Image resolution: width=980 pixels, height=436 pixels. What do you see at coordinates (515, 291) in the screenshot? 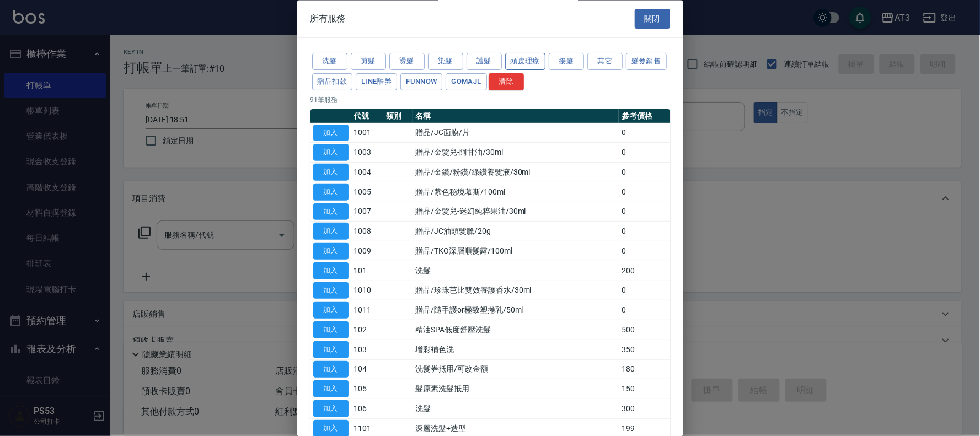
I see `td: 贈品/珍珠芭比雙效養護香水/30ml` at bounding box center [515, 291].